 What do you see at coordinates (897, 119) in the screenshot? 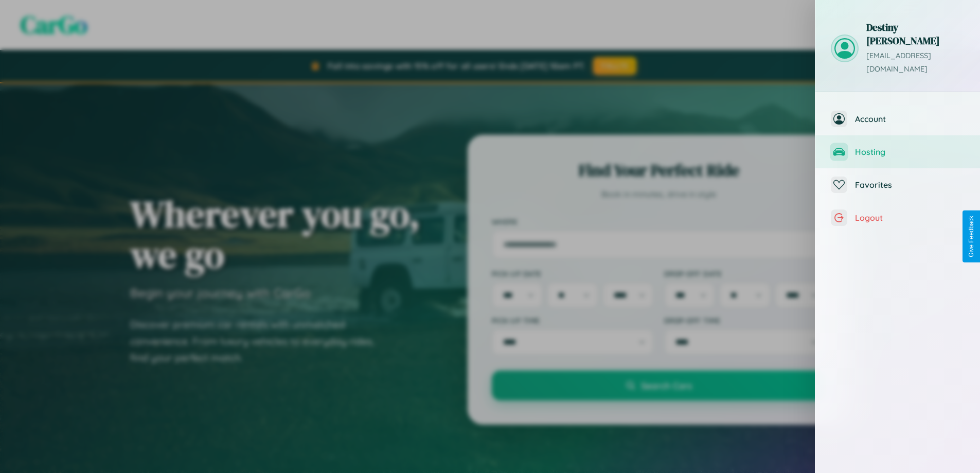
I see `button: Account` at bounding box center [897, 119].